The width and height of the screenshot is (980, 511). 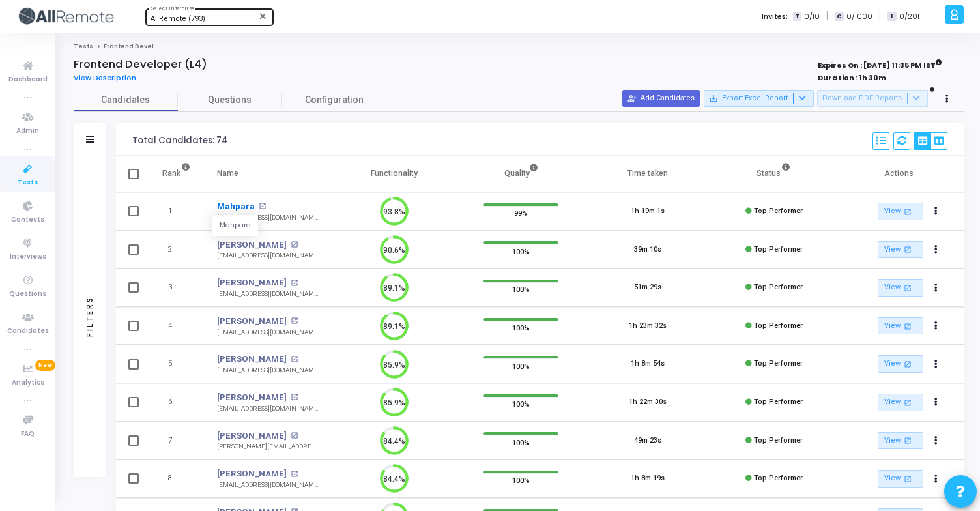 What do you see at coordinates (714, 98) in the screenshot?
I see `mat-icon: save_alt` at bounding box center [714, 98].